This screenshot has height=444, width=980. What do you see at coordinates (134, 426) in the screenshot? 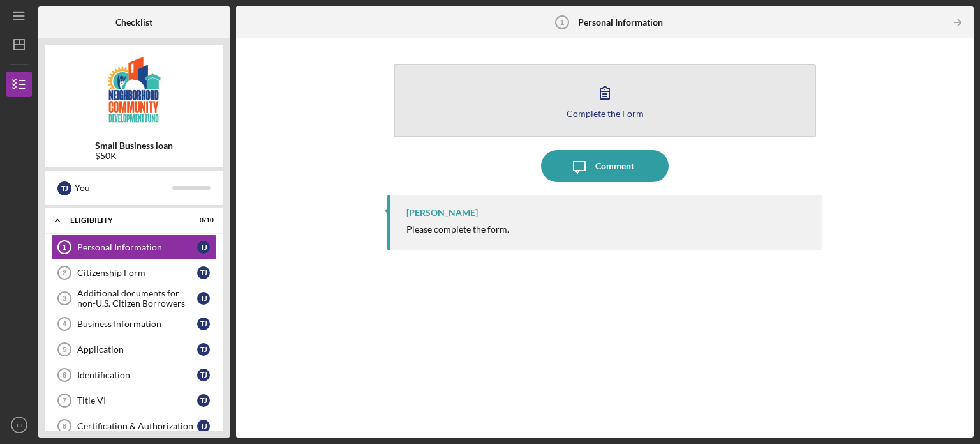
I see `a: 8Certification & AuthorizationTJ` at bounding box center [134, 426].